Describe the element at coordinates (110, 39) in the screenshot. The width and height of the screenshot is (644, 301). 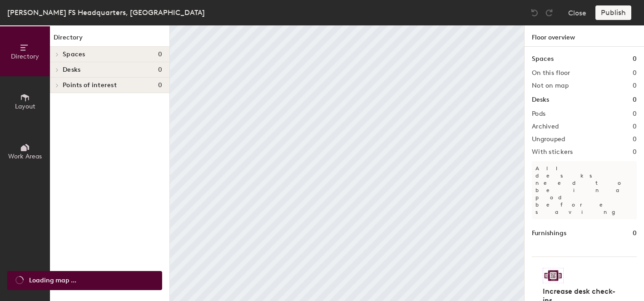
I see `h1: Directory` at that location.